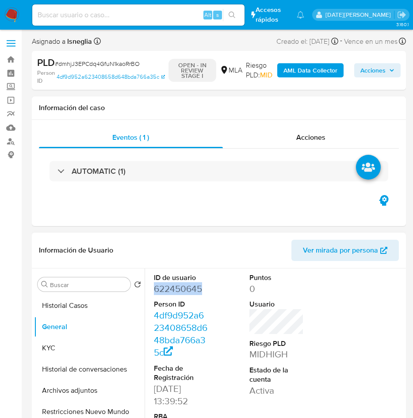 The width and height of the screenshot is (413, 418). I want to click on a: Notificaciones, so click(300, 15).